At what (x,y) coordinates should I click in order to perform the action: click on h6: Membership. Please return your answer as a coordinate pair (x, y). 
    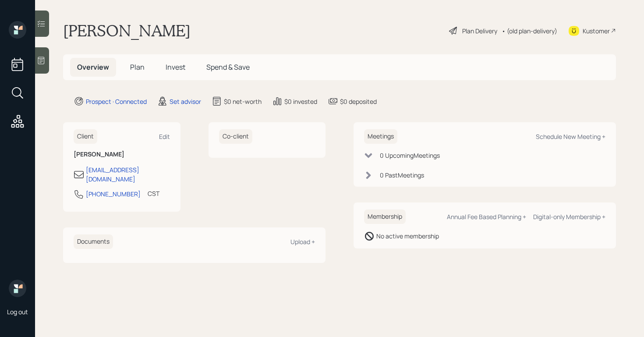
    Looking at the image, I should click on (384, 216).